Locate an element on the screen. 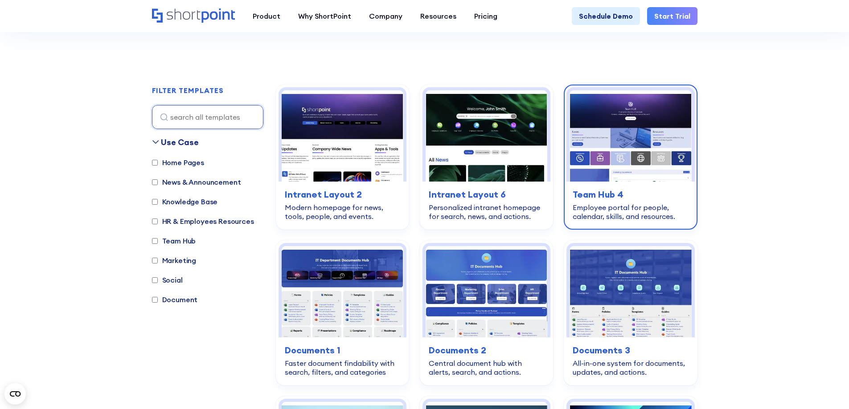 The image size is (849, 409). label: Home Pages is located at coordinates (178, 163).